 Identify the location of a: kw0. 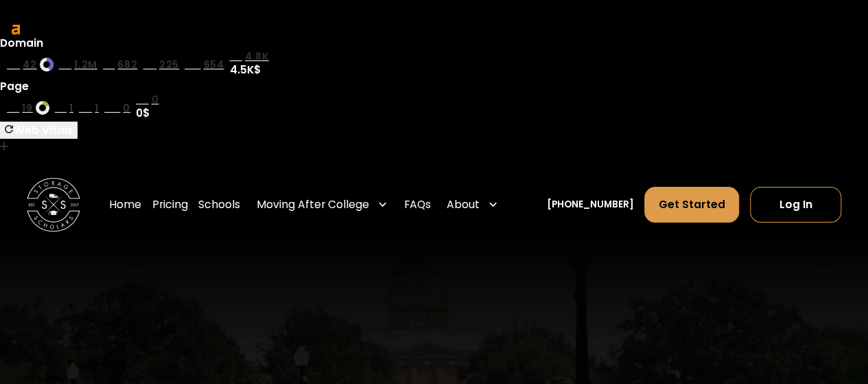
(117, 108).